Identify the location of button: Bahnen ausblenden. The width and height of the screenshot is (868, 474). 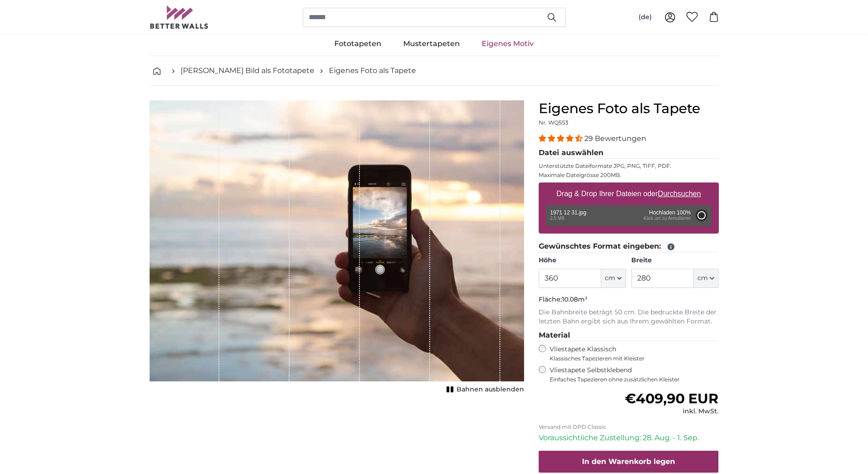
(484, 390).